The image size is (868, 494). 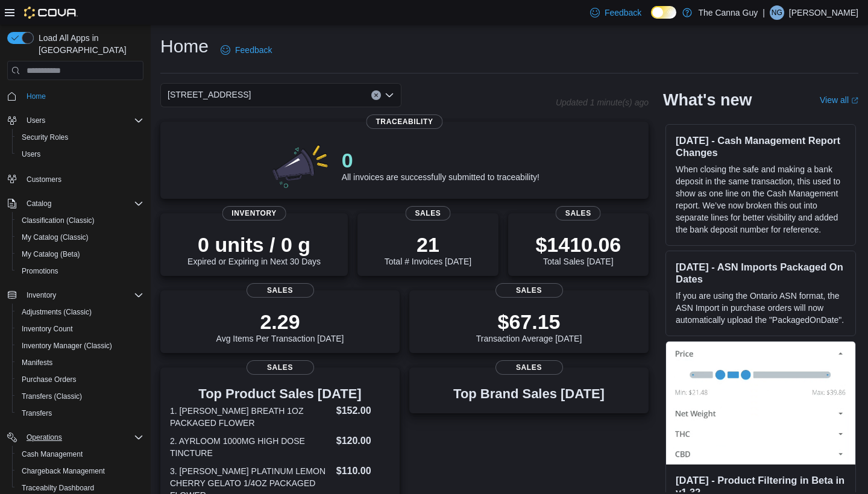 What do you see at coordinates (80, 454) in the screenshot?
I see `button: Cash Management` at bounding box center [80, 454].